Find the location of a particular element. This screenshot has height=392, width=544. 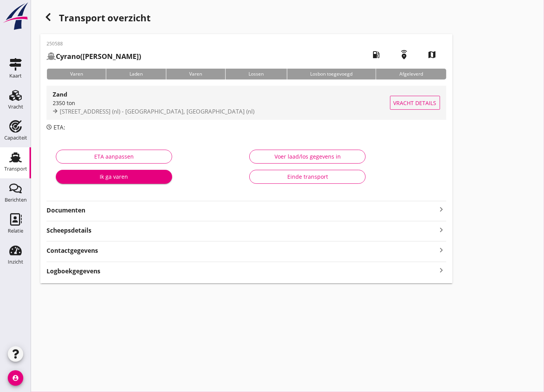

div: Afgeleverd is located at coordinates (411, 74).